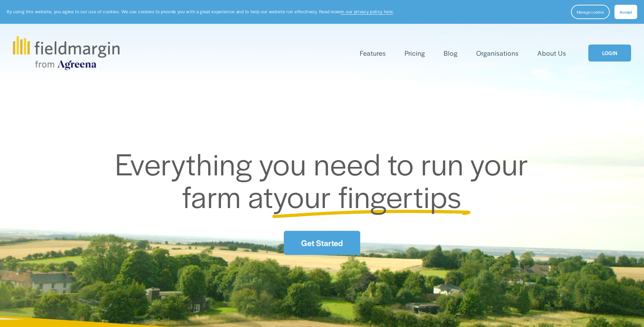 Image resolution: width=644 pixels, height=327 pixels. Describe the element at coordinates (590, 12) in the screenshot. I see `button: Manage cookies` at that location.